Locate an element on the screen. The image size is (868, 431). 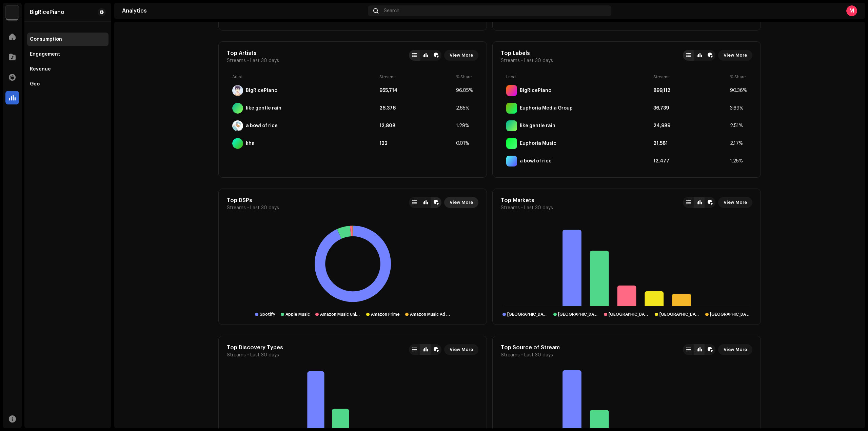
div: 955,714 is located at coordinates (416, 90).